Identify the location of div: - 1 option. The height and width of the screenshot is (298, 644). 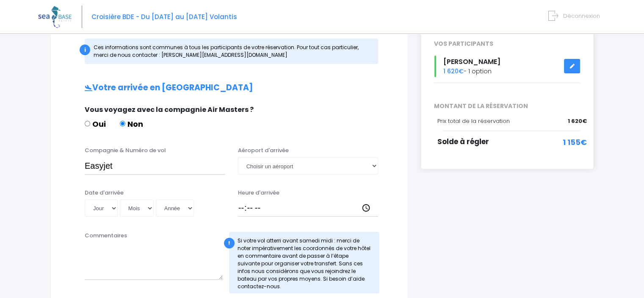
(507, 66).